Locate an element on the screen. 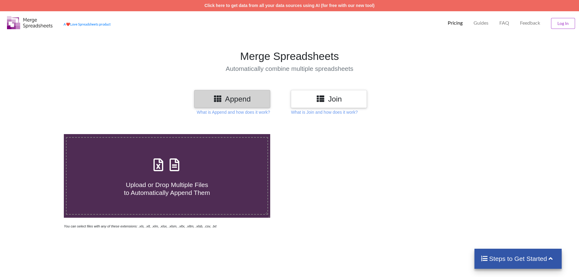 The width and height of the screenshot is (579, 277). a: AheartLove Spreadsheets product is located at coordinates (87, 24).